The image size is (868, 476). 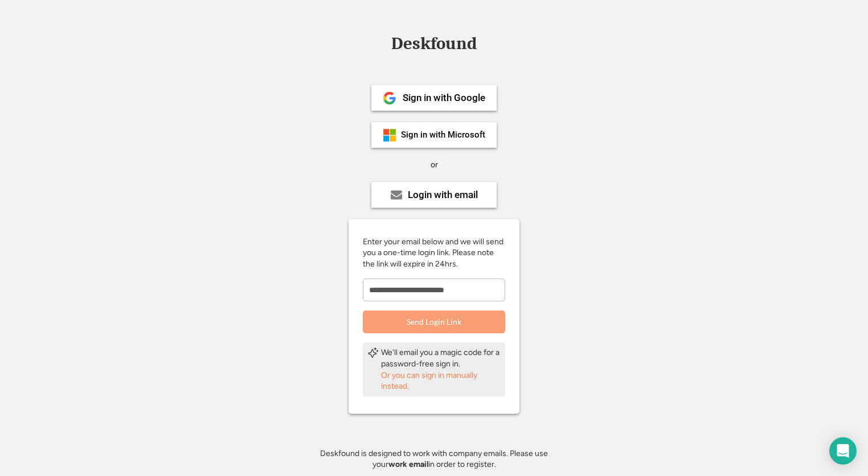 I want to click on div: Sign in with Microsoft, so click(x=443, y=135).